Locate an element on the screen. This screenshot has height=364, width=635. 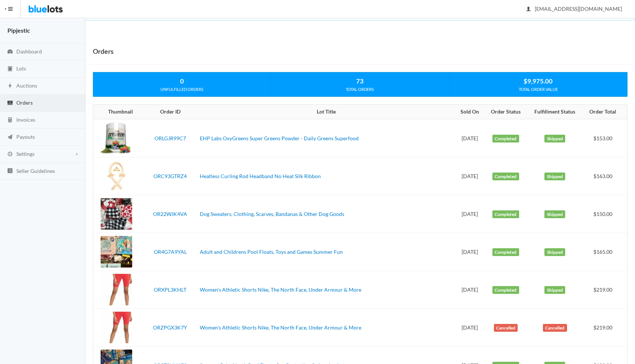
th: Order Total is located at coordinates (605, 112).